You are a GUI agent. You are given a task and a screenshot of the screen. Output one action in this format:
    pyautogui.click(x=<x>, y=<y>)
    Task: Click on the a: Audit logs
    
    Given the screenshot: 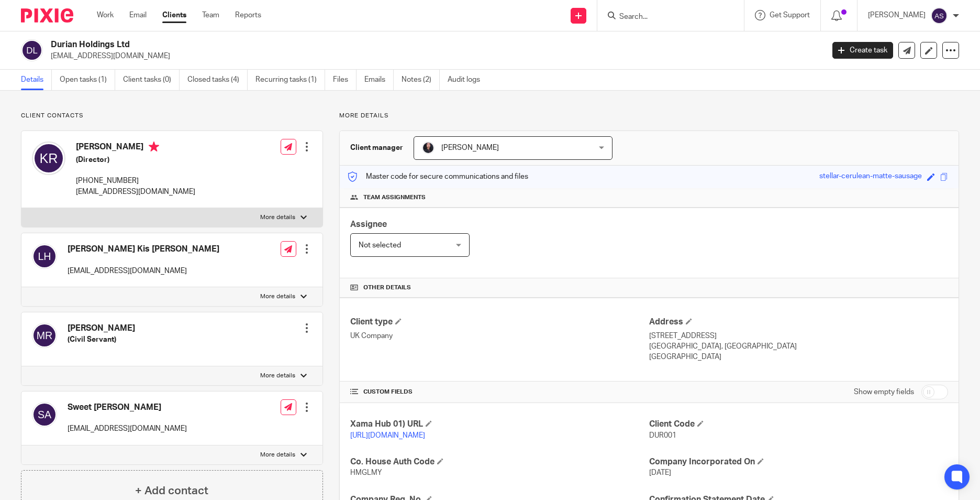 What is the action you would take?
    pyautogui.click(x=467, y=80)
    